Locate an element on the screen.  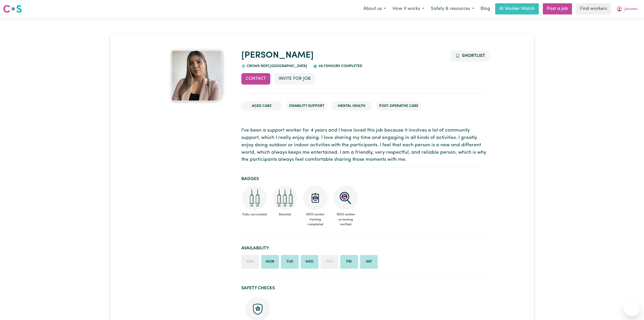
button: About us is located at coordinates (374, 9).